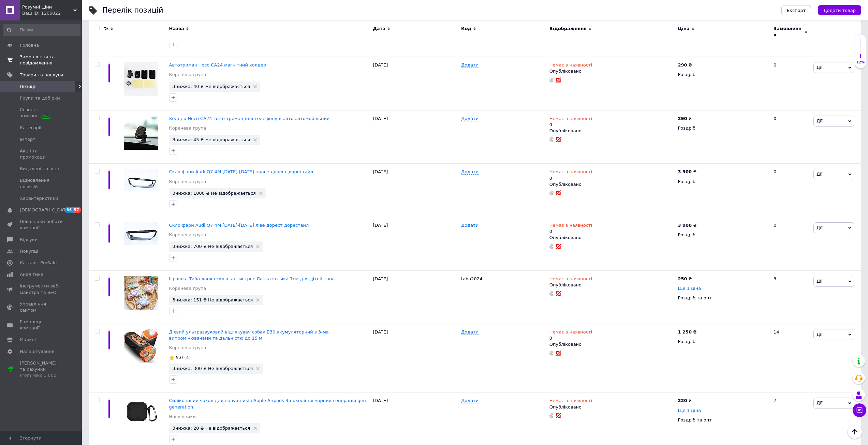  I want to click on b: 290, so click(682, 118).